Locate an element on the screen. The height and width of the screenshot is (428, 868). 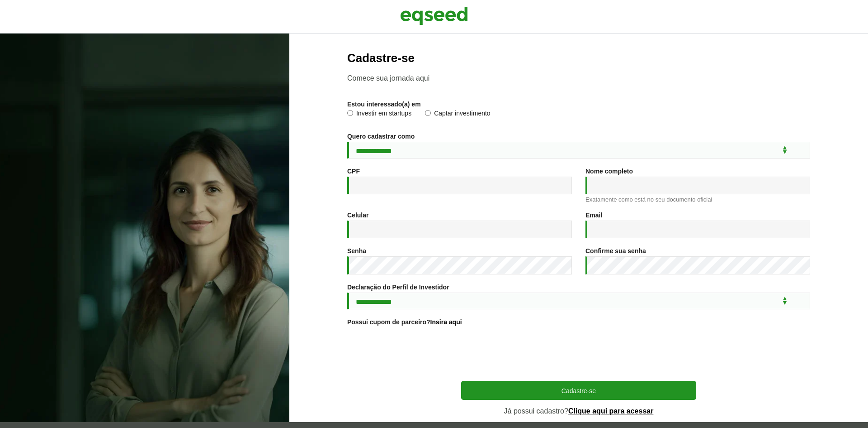
label: Email is located at coordinates (594, 215).